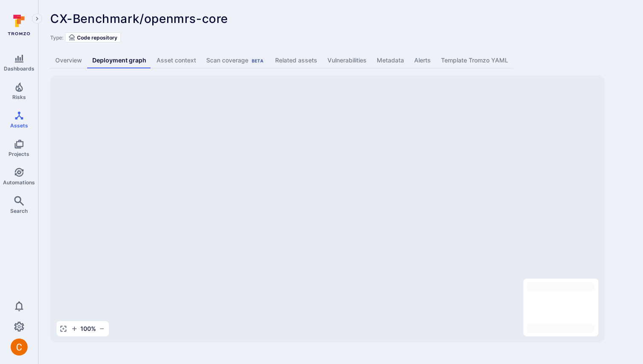 The height and width of the screenshot is (364, 643). Describe the element at coordinates (69, 60) in the screenshot. I see `a: Overview` at that location.